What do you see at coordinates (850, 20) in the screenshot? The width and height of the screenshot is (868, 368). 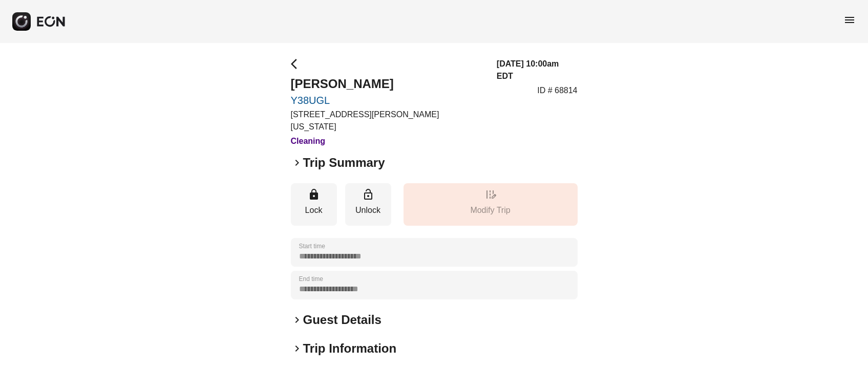 I see `span: menu` at bounding box center [850, 20].